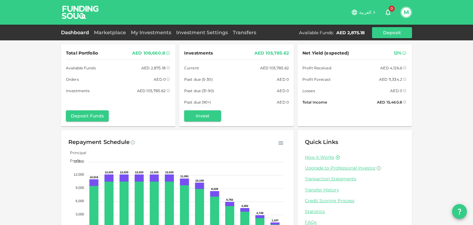 The height and width of the screenshot is (225, 473). Describe the element at coordinates (80, 188) in the screenshot. I see `tspan: 9,000` at that location.